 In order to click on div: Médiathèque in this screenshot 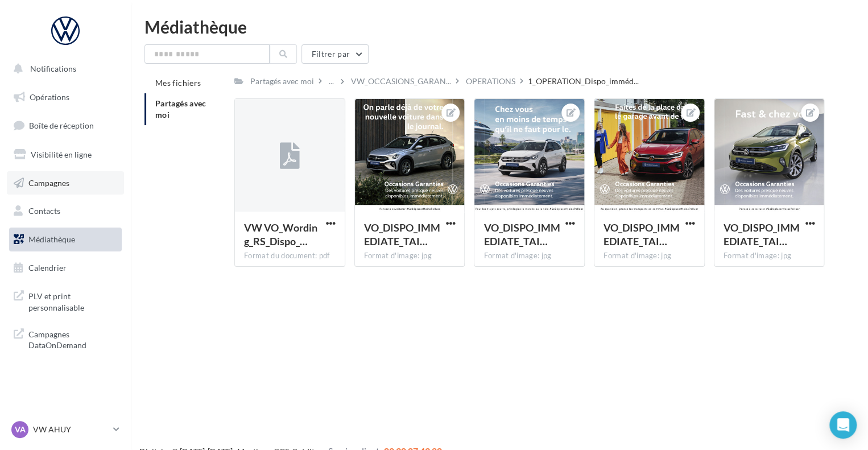, I will do `click(499, 27)`.